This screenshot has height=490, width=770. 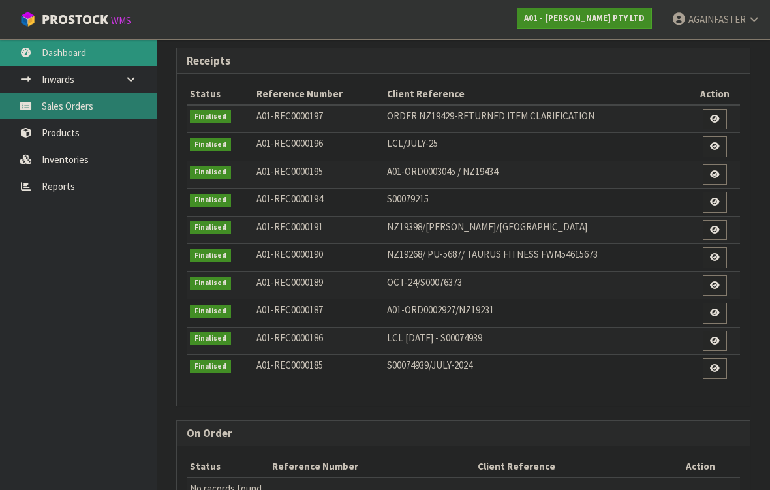 I want to click on span: ProStock, so click(x=75, y=20).